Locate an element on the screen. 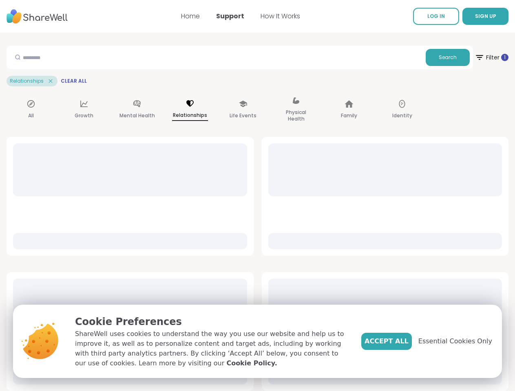 The width and height of the screenshot is (515, 391). a: Cookie Policy. is located at coordinates (251, 363).